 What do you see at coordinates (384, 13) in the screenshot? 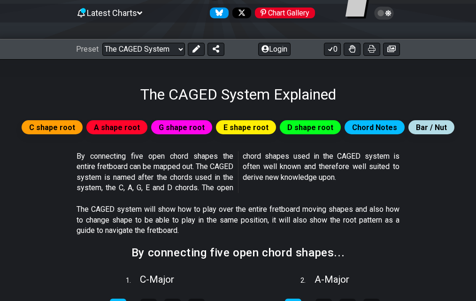
I see `span: Toggle light / dark theme` at bounding box center [384, 13].